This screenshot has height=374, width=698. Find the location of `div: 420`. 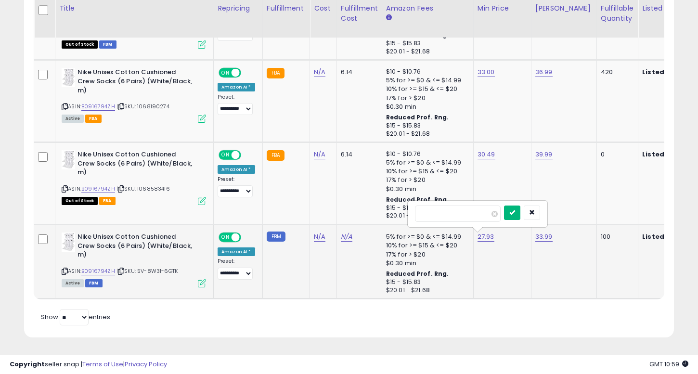

div: 420 is located at coordinates (616, 72).